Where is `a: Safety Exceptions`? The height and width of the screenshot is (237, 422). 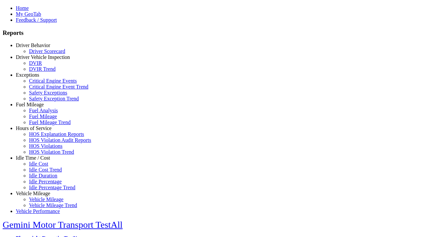
a: Safety Exceptions is located at coordinates (48, 93).